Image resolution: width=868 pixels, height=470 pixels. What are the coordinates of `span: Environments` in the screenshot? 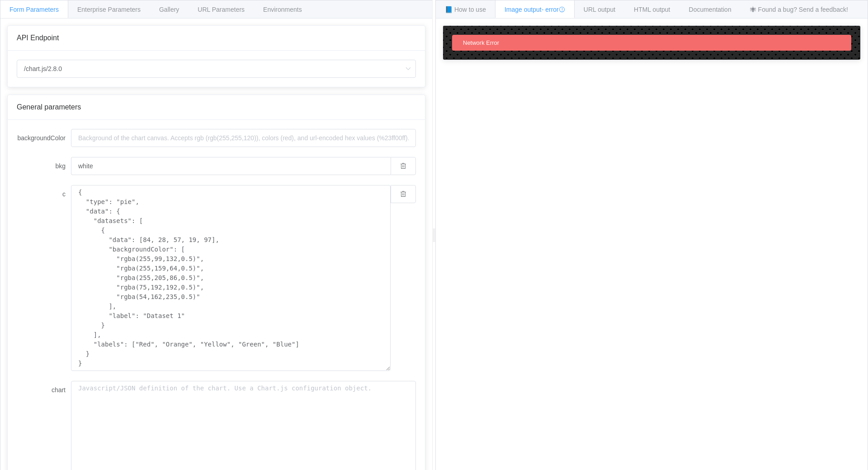 It's located at (283, 9).